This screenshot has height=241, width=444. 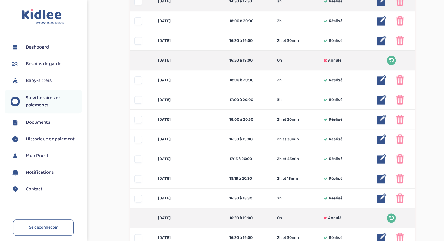 I want to click on img: babysitters.svg, so click(x=15, y=81).